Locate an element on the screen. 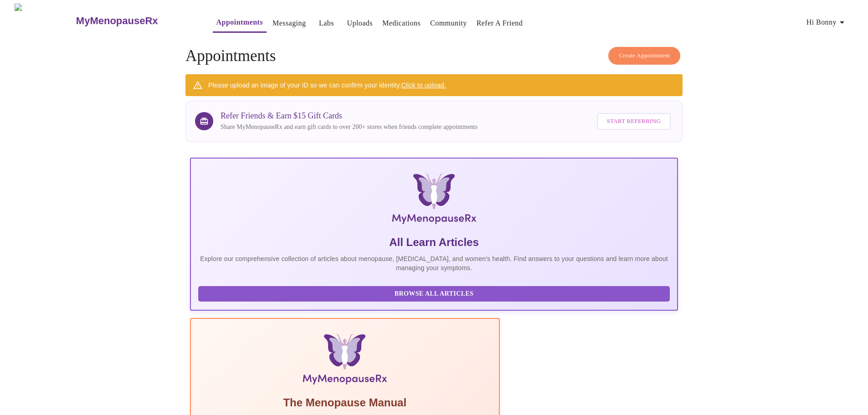  button: Create Appointment is located at coordinates (644, 55).